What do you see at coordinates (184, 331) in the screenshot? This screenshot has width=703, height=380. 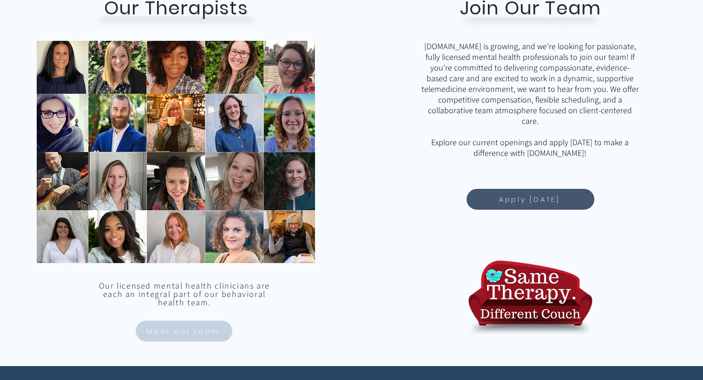 I see `a: Meet our team` at bounding box center [184, 331].